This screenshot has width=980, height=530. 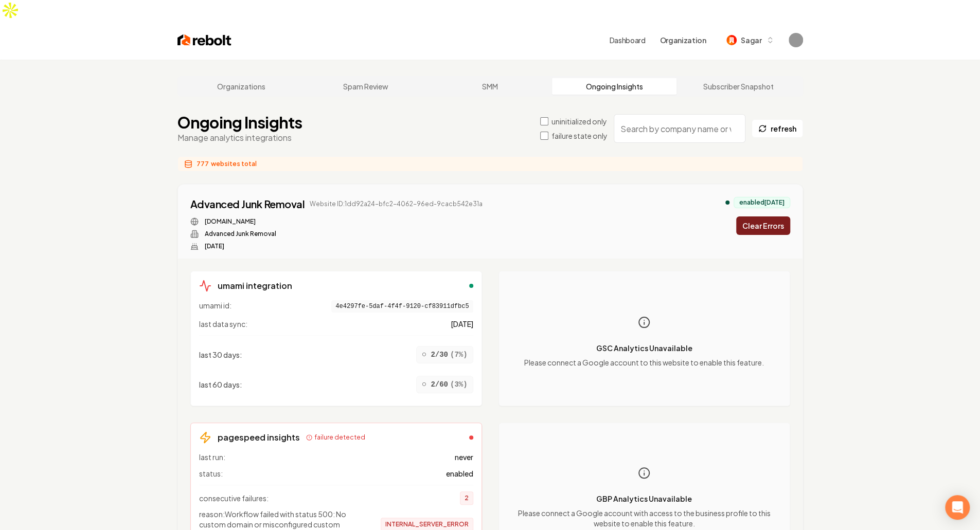 What do you see at coordinates (221, 355) in the screenshot?
I see `span: last 30 days :` at bounding box center [221, 355].